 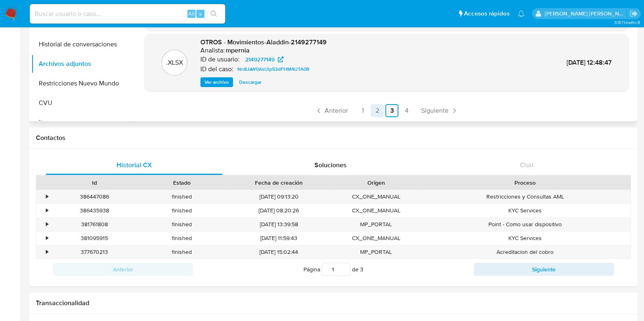 I want to click on span: Accesos rápidos, so click(x=487, y=13).